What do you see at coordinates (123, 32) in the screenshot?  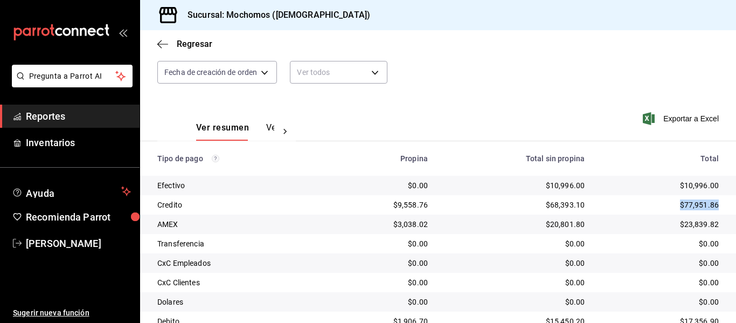 I see `button: open_drawer_menu` at bounding box center [123, 32].